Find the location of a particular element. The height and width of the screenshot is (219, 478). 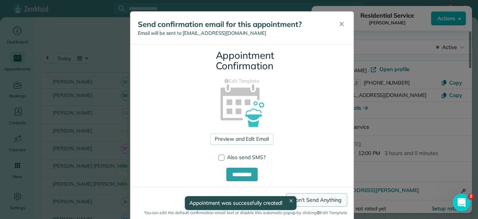

a: Don't Send Anything is located at coordinates (317, 200).